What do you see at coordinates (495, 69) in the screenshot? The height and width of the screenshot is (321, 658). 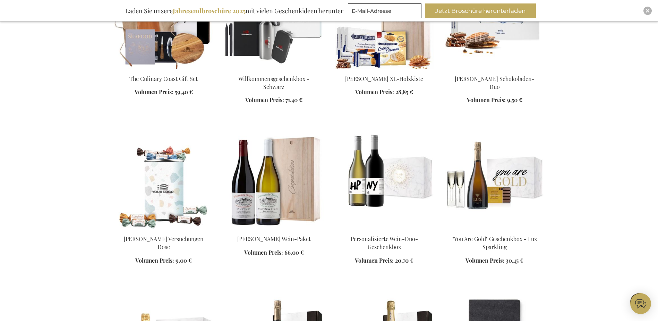 I see `a: Jules Destrooper Chocolate Duo` at bounding box center [495, 69].